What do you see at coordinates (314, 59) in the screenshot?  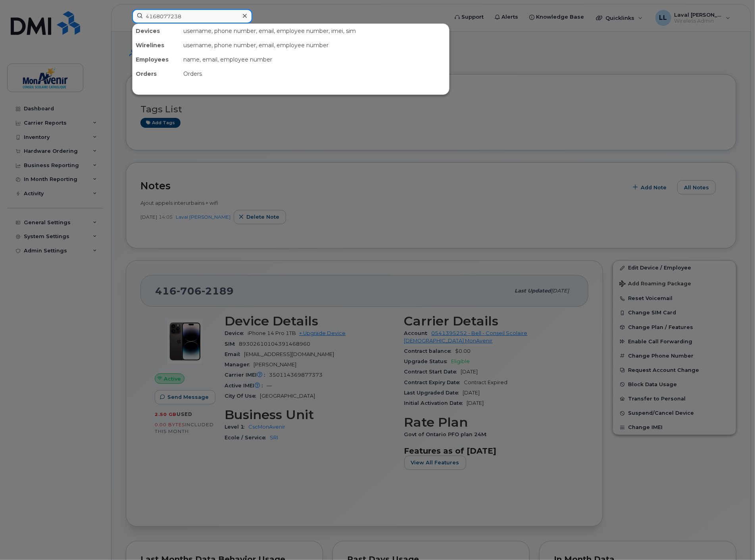 I see `div: name, email, employee number` at bounding box center [314, 59].